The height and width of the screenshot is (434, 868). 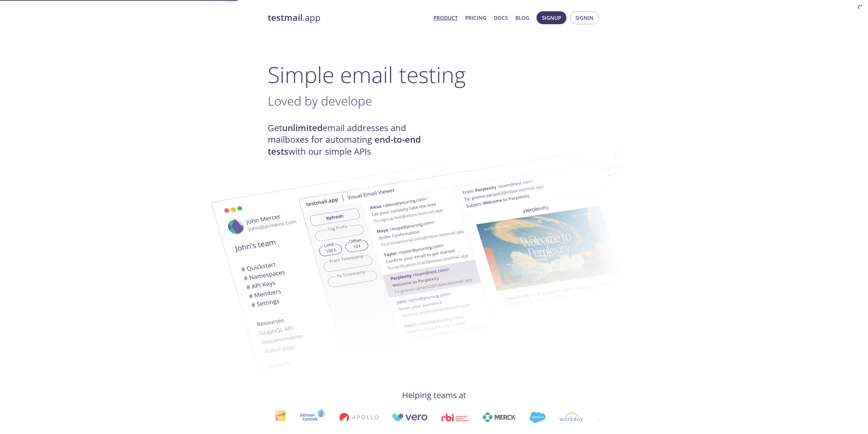 What do you see at coordinates (522, 18) in the screenshot?
I see `a: Blog` at bounding box center [522, 18].